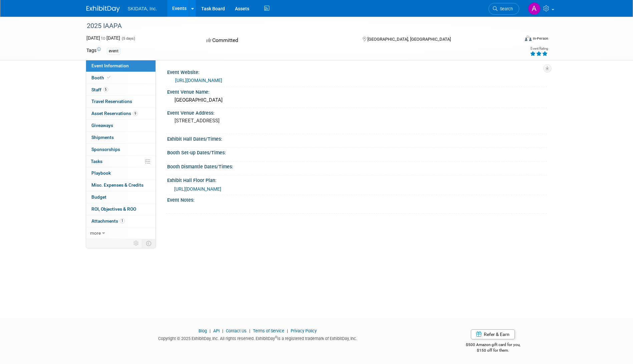 This screenshot has height=364, width=633. Describe the element at coordinates (121, 78) in the screenshot. I see `a: Booth` at that location.